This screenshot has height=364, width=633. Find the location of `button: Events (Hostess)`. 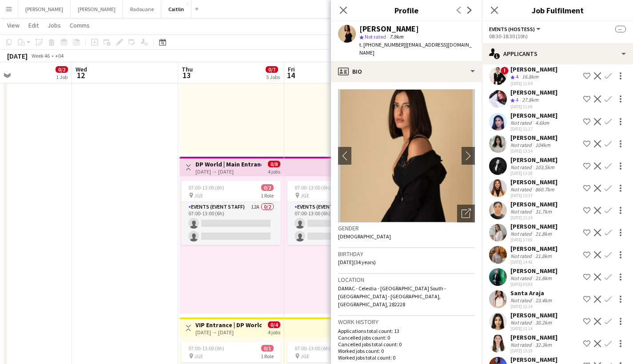

button: Events (Hostess) is located at coordinates (515, 29).